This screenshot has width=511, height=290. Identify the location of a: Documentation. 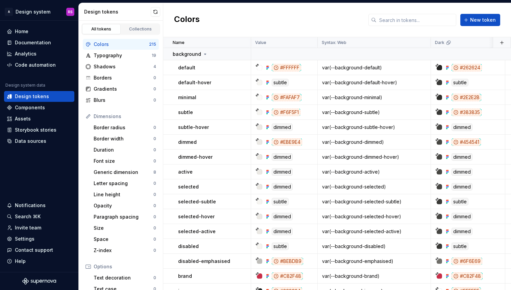
(39, 43).